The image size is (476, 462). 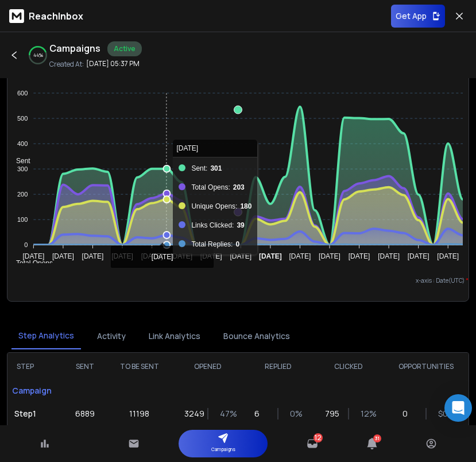 What do you see at coordinates (75, 49) in the screenshot?
I see `h1: Campaigns` at bounding box center [75, 49].